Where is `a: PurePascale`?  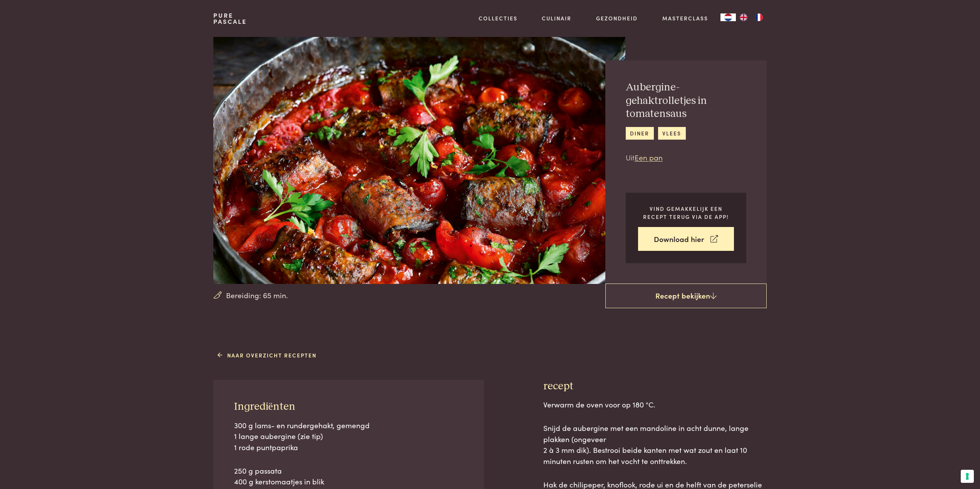 a: PurePascale is located at coordinates (230, 19).